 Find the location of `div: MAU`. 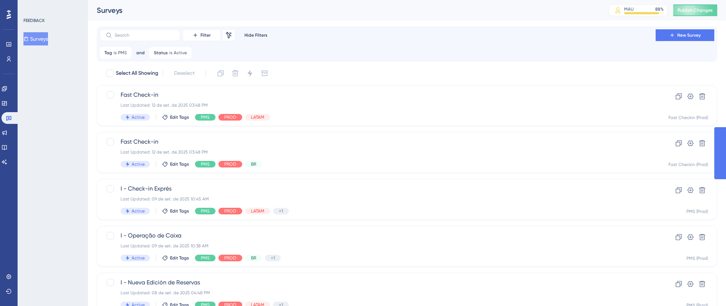

div: MAU is located at coordinates (629, 9).